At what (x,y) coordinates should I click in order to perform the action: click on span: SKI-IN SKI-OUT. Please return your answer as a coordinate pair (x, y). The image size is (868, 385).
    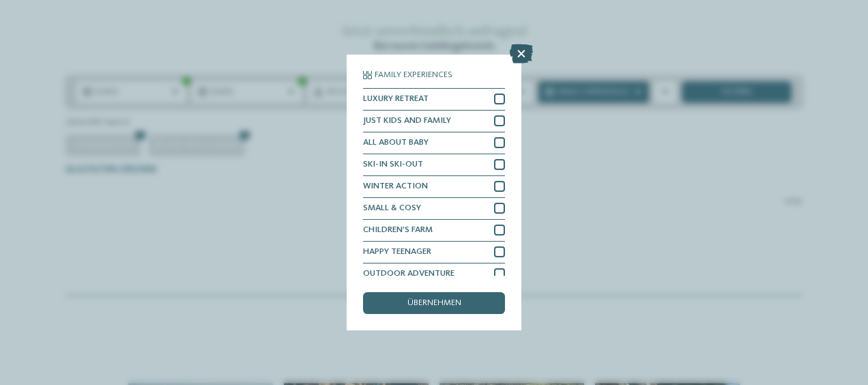
    Looking at the image, I should click on (393, 164).